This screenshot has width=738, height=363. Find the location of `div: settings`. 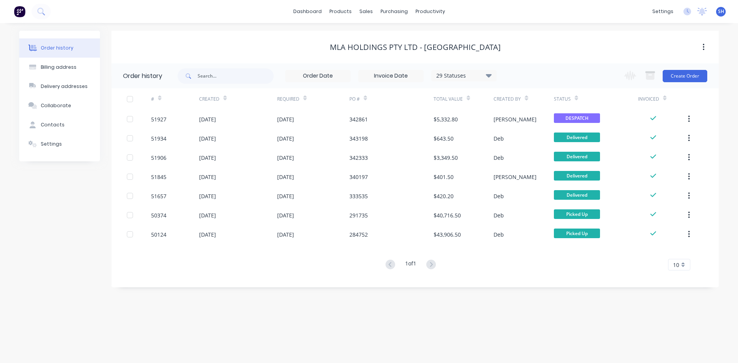

div: settings is located at coordinates (663, 12).